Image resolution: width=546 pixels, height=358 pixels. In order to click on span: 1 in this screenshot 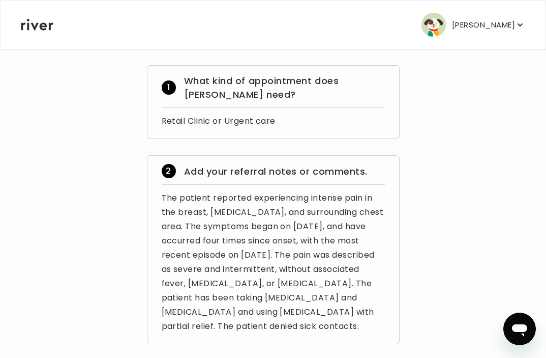, I will do `click(169, 88)`.